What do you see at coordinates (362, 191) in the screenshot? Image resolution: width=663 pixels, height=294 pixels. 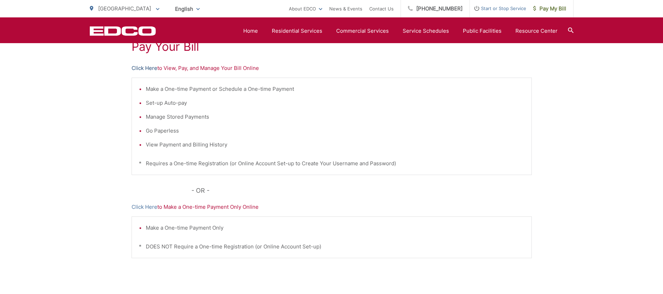 I see `p: - OR -` at bounding box center [362, 191].